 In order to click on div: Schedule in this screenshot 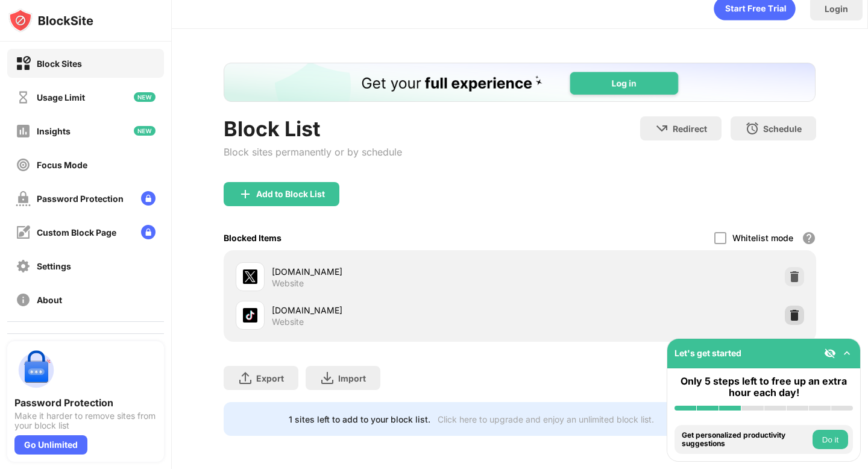, I will do `click(782, 128)`.